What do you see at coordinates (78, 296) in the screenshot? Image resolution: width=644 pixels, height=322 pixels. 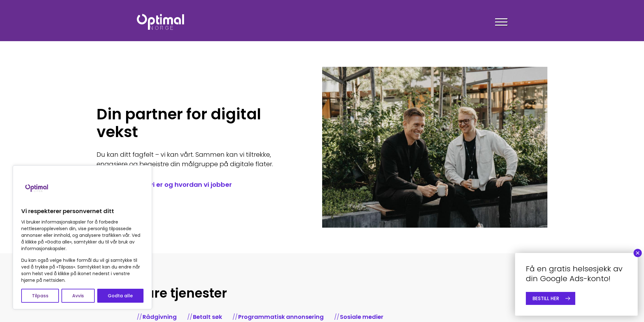 I see `button: Avvis` at bounding box center [78, 296].